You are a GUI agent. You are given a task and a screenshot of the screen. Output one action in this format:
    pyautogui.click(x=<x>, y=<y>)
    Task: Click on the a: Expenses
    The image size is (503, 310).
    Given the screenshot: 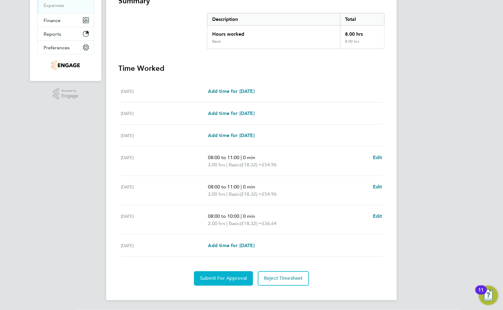 What is the action you would take?
    pyautogui.click(x=54, y=5)
    